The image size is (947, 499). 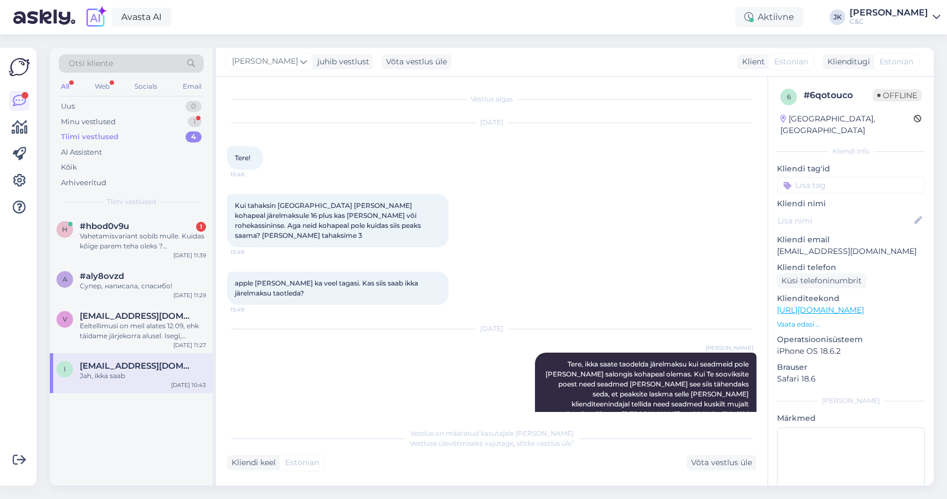 I want to click on span: 6, so click(x=789, y=96).